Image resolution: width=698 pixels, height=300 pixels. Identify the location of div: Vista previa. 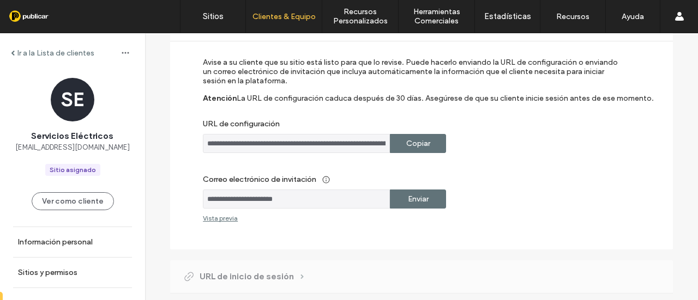
(220, 218).